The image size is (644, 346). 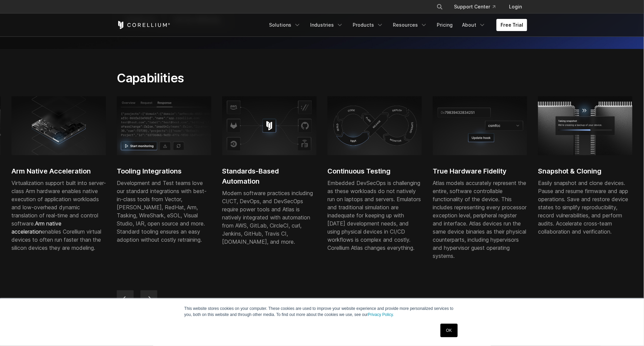 I want to click on a: Arm native acceleration, so click(x=36, y=227).